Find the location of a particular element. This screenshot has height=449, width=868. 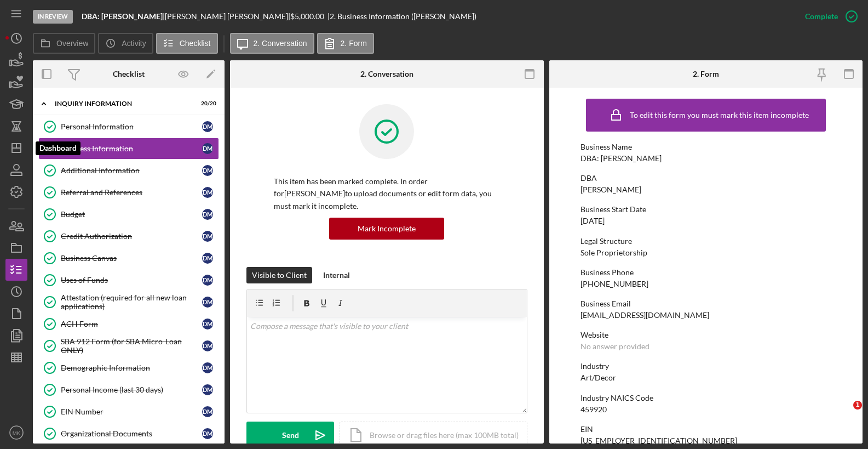

div: Business Phone is located at coordinates (706, 273).